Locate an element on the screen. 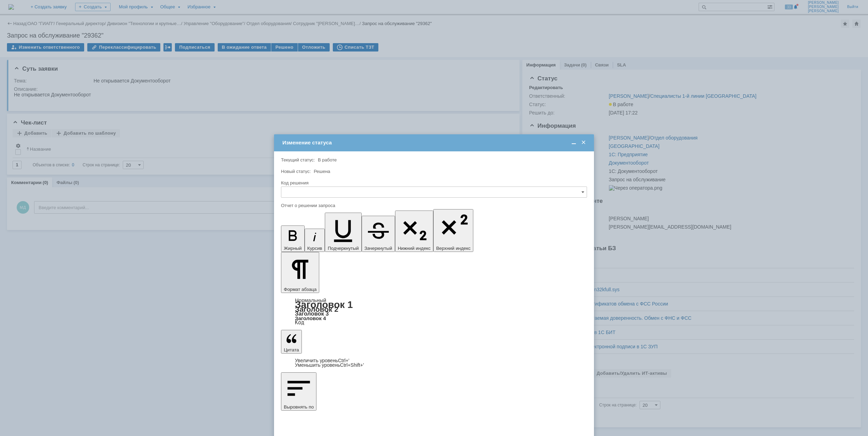 This screenshot has width=868, height=436. button: Подчеркнутый is located at coordinates (343, 232).